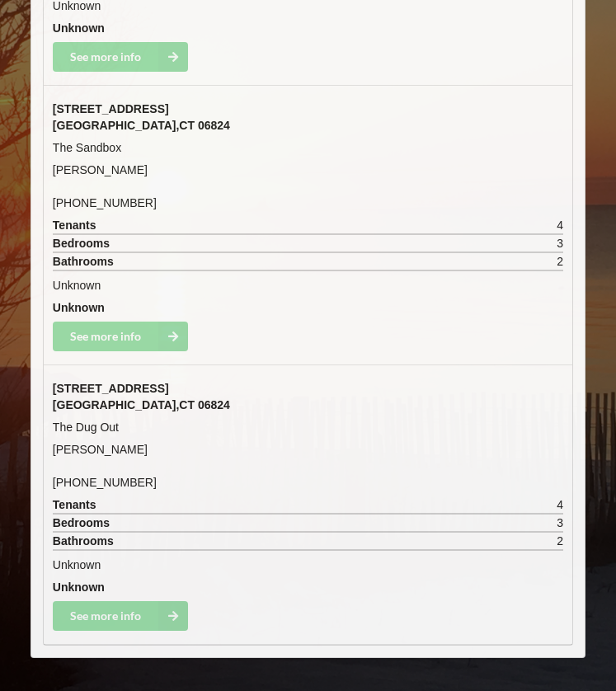 The width and height of the screenshot is (616, 691). I want to click on td: The Sandbox, so click(308, 147).